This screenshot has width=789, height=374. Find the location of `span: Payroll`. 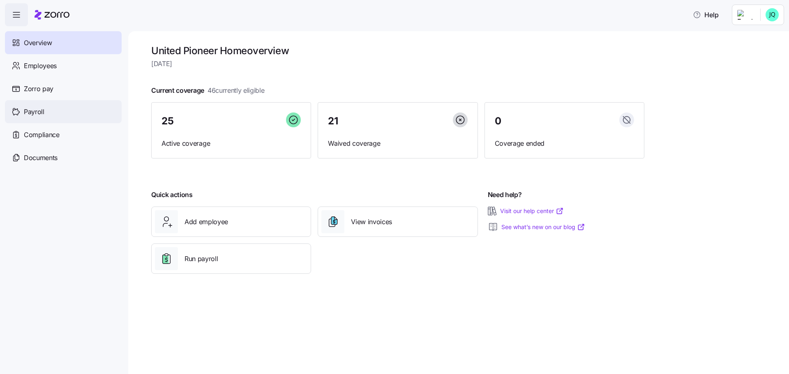

span: Payroll is located at coordinates (34, 112).